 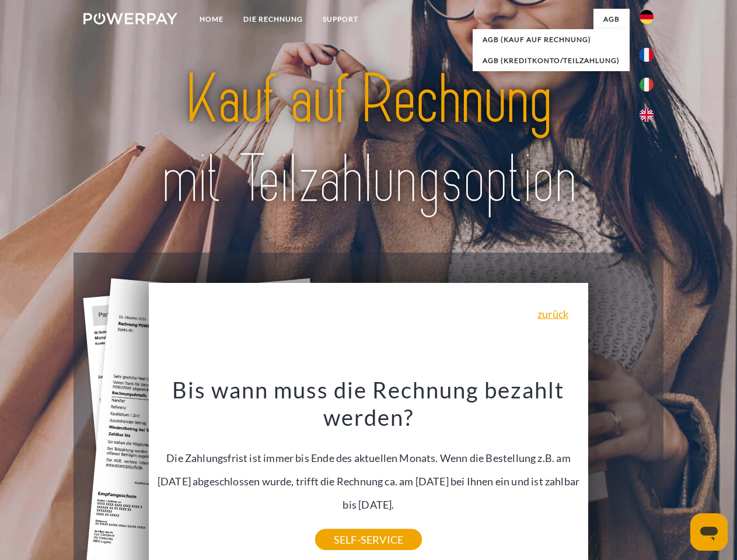 What do you see at coordinates (551, 60) in the screenshot?
I see `a: AGB (Kreditkonto/Teilzahlung)` at bounding box center [551, 60].